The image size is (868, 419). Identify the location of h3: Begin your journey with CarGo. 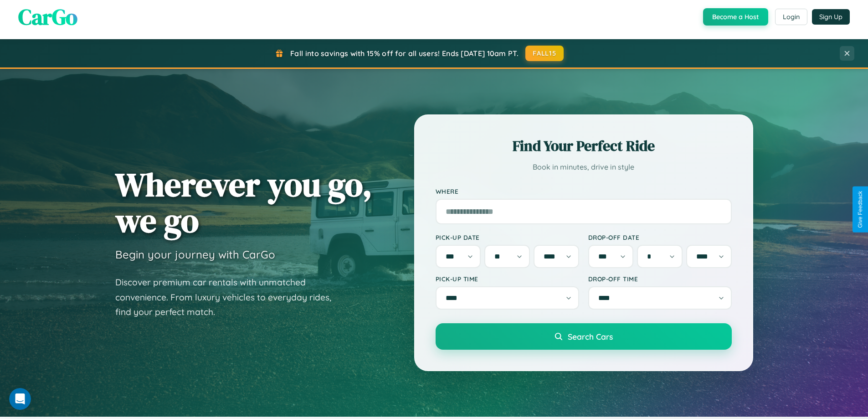
(195, 255).